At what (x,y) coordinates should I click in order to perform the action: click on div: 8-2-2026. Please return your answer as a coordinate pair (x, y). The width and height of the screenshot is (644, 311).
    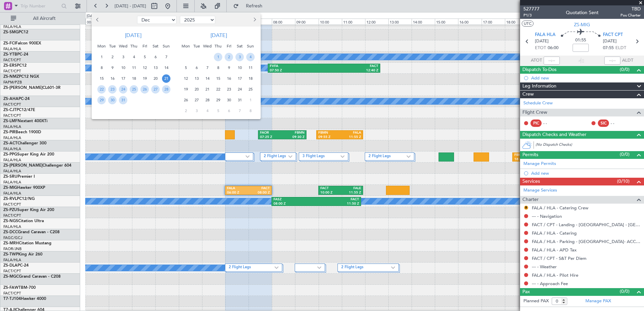
    Looking at the image, I should click on (251, 110).